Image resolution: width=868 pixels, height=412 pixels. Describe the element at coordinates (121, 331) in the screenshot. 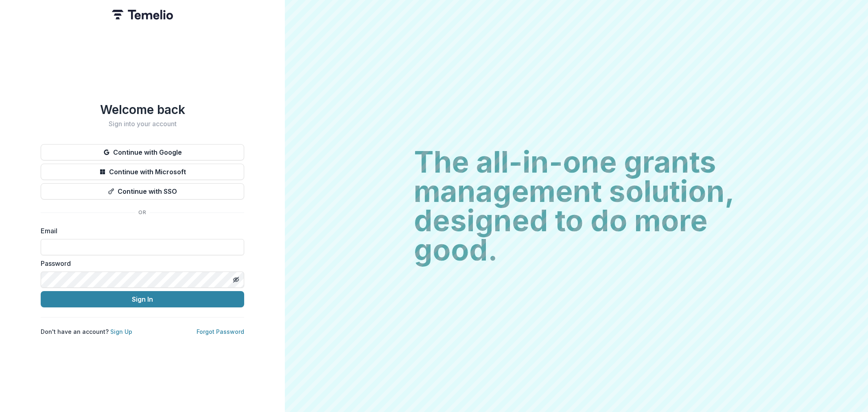

I see `a: Sign Up` at that location.